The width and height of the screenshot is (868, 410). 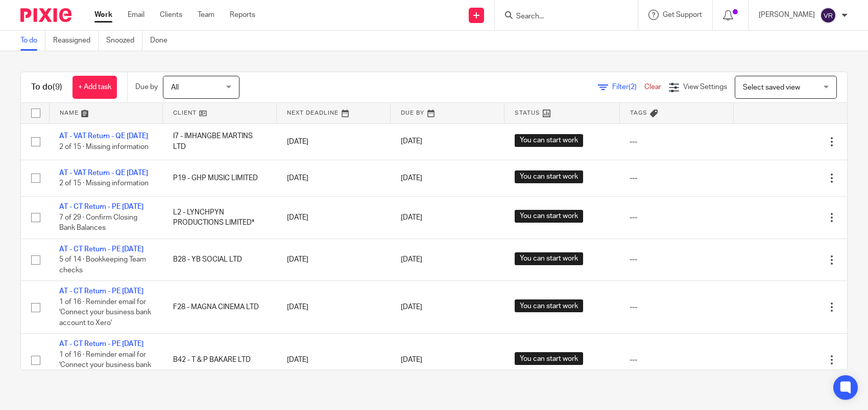 I want to click on td: L2 - LYNCHPYN PRODUCTIONS LIMITED*, so click(x=220, y=217).